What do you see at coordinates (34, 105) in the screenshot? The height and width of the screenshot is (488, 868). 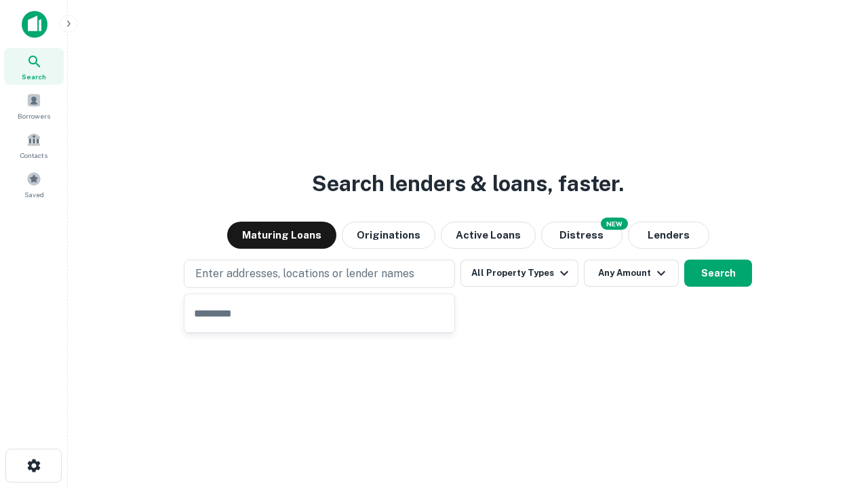 I see `div: Borrowers` at bounding box center [34, 105].